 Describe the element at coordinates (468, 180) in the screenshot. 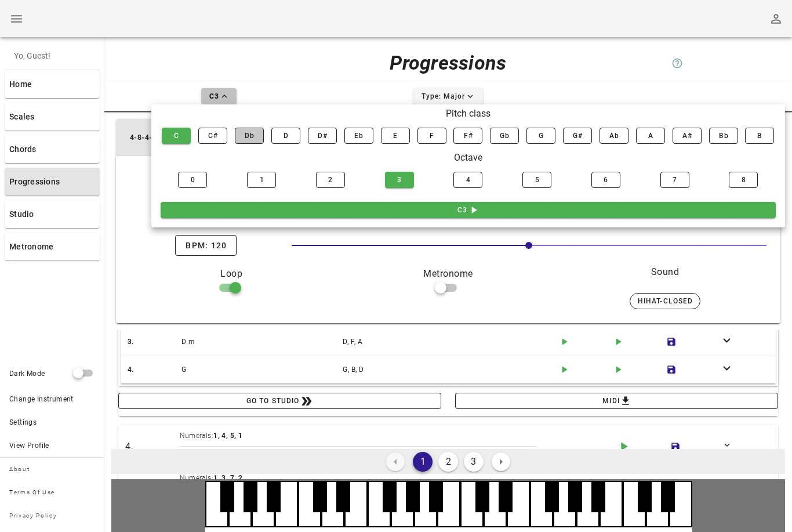

I see `span: 4` at that location.